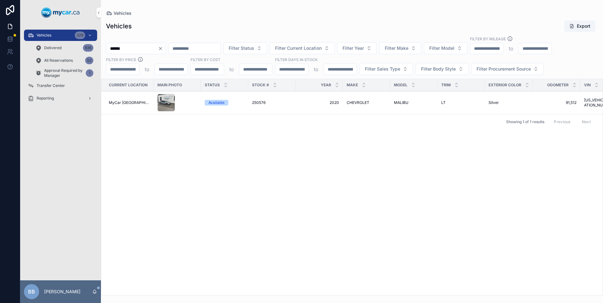 This screenshot has width=603, height=303. What do you see at coordinates (58, 61) in the screenshot?
I see `span: All Reservations` at bounding box center [58, 61].